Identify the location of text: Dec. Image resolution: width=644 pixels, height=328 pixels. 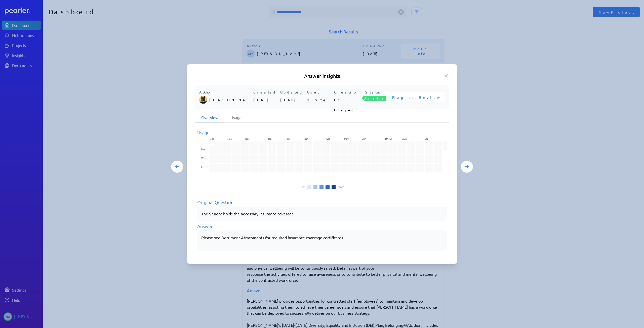
(247, 138).